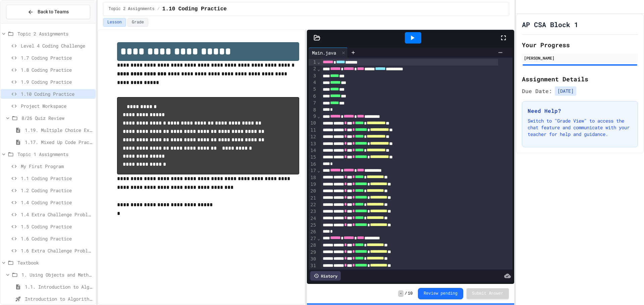 Image resolution: width=644 pixels, height=305 pixels. Describe the element at coordinates (579, 45) in the screenshot. I see `h2: Your Progress` at that location.